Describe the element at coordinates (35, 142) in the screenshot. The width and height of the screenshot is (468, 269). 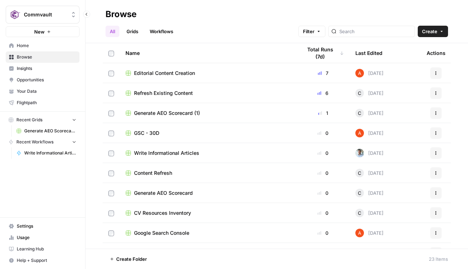
I see `span: Recent Workflows` at that location.